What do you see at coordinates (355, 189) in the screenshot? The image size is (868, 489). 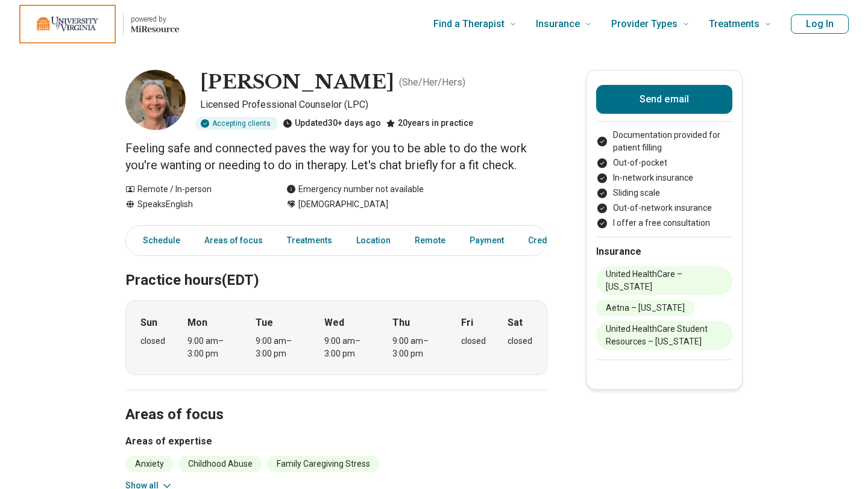 I see `div: Emergency number not available` at bounding box center [355, 189].